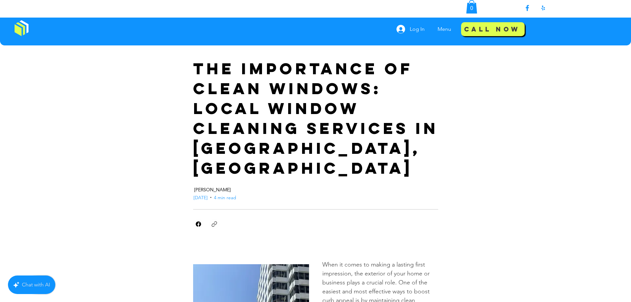 The width and height of the screenshot is (631, 302). Describe the element at coordinates (493, 29) in the screenshot. I see `a: Call Now` at that location.